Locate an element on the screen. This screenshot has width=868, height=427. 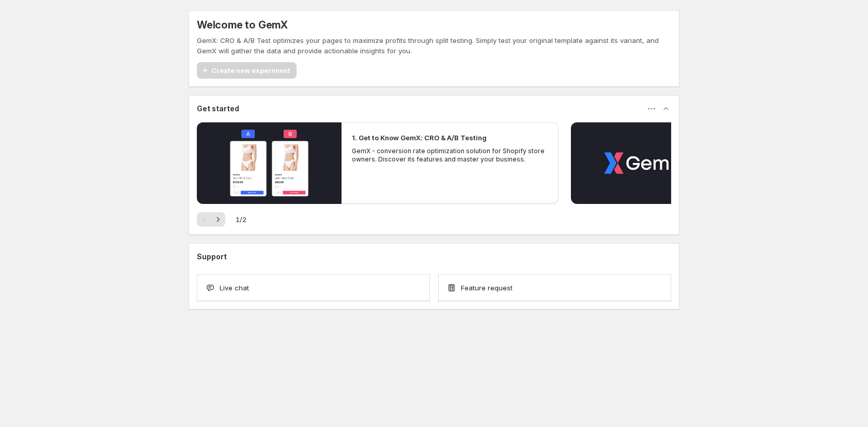
h3: Get started is located at coordinates (218, 108).